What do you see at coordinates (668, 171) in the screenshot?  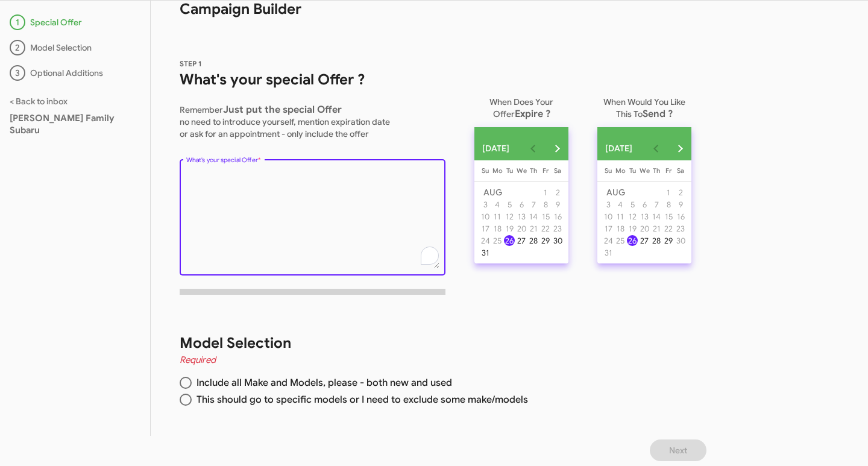 I see `span: Fr` at bounding box center [668, 171].